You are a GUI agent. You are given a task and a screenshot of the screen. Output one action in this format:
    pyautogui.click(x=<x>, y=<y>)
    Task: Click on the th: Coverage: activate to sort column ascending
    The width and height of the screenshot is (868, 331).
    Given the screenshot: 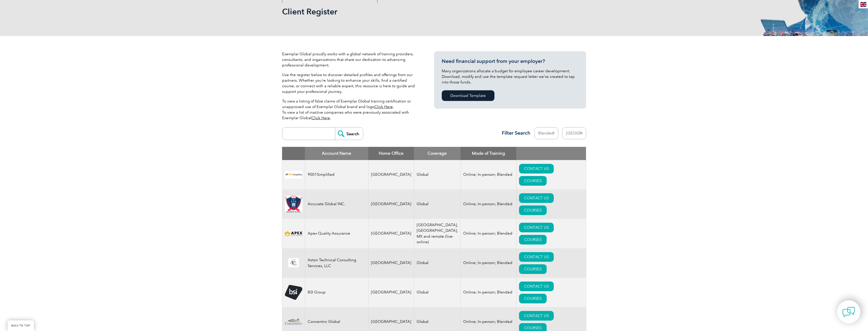 What is the action you would take?
    pyautogui.click(x=437, y=153)
    